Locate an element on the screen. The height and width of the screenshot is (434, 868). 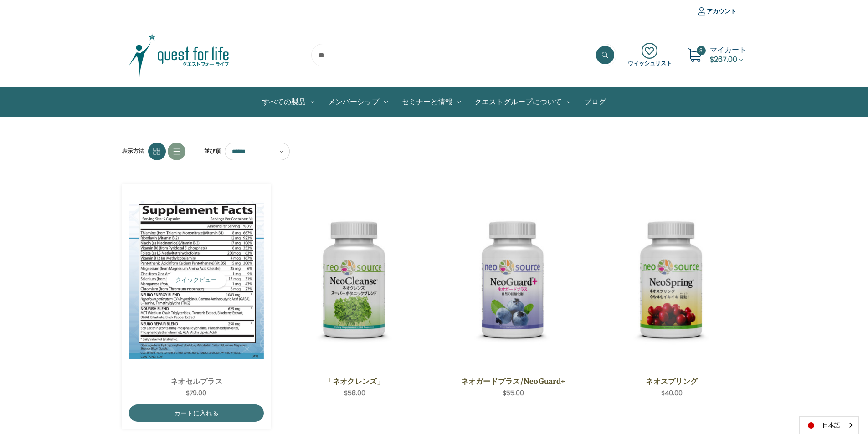
a: NeoCell Plus,$79.00 is located at coordinates (196, 280).